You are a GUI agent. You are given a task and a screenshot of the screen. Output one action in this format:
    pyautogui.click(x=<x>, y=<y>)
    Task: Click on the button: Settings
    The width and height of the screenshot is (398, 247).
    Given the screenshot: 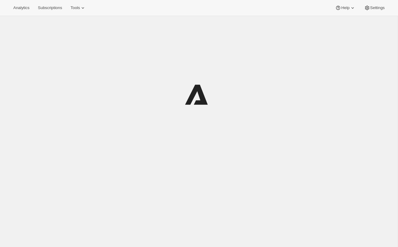 What is the action you would take?
    pyautogui.click(x=374, y=8)
    